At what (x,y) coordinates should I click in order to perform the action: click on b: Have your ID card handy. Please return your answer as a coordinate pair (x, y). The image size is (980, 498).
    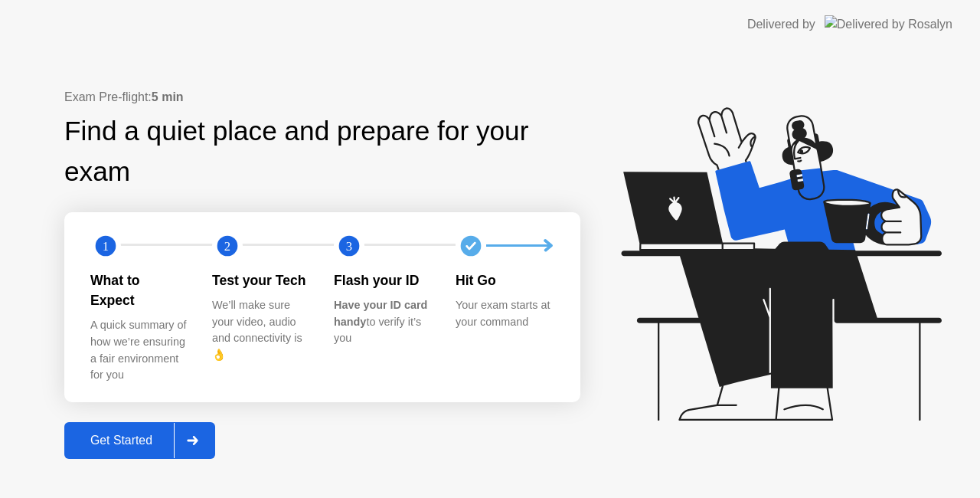
    Looking at the image, I should click on (380, 314).